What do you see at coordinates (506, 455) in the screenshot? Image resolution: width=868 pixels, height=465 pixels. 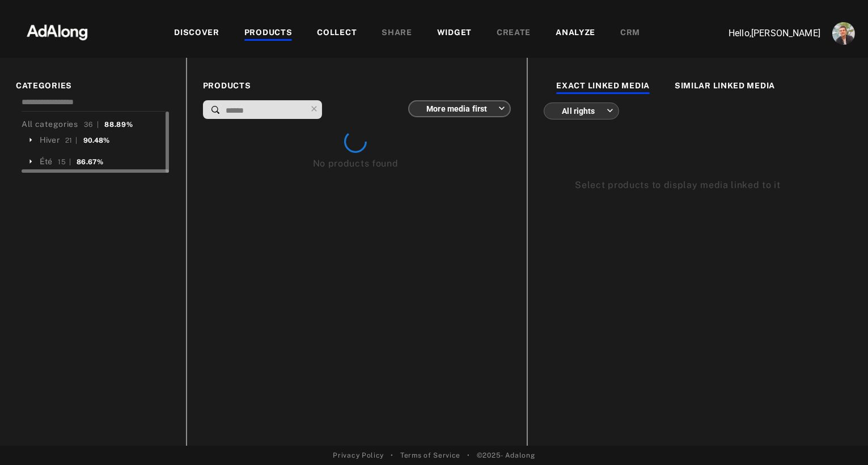 I see `span: © 2025 - Adalong` at bounding box center [506, 455].